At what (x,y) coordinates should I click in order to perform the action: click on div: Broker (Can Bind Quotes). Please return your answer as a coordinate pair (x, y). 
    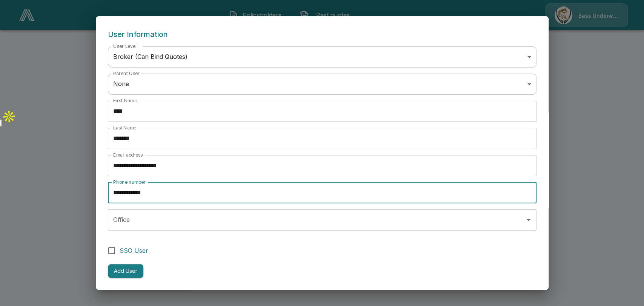
    Looking at the image, I should click on (322, 57).